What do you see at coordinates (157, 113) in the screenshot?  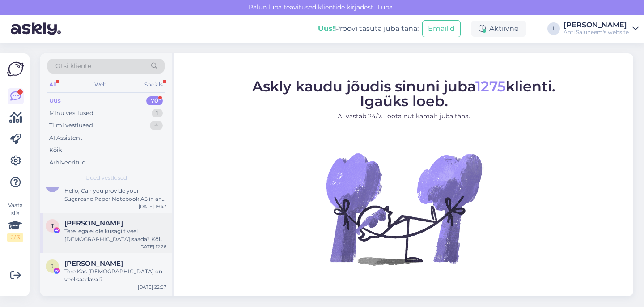 I see `div: 1` at bounding box center [157, 113].